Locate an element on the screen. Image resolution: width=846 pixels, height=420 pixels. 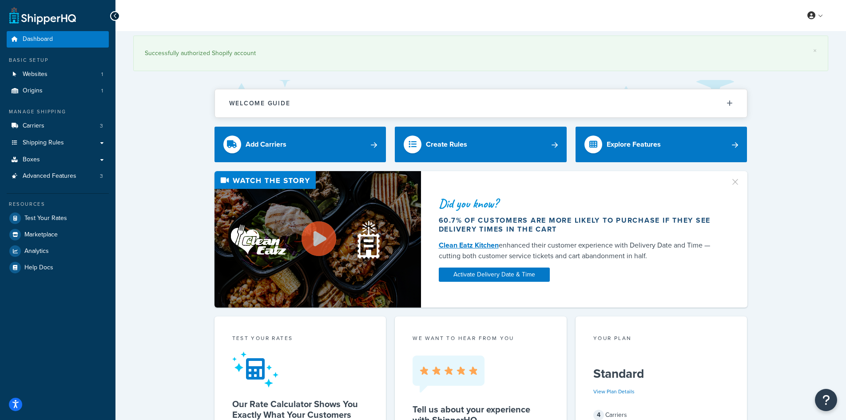
a: Boxes is located at coordinates (58, 159).